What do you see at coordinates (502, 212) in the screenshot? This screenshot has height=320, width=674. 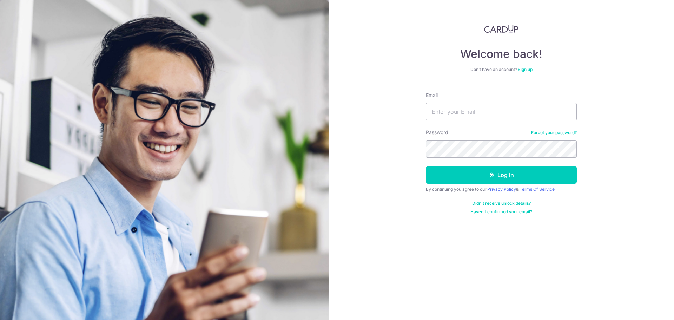 I see `a: Haven't confirmed your email?` at bounding box center [502, 212].